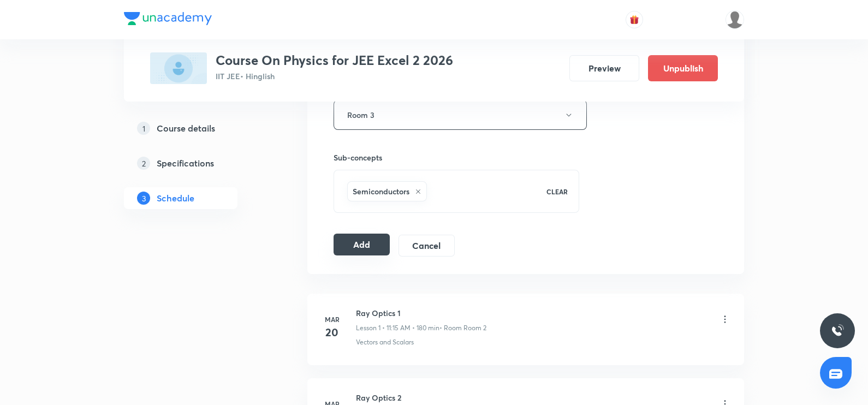  Describe the element at coordinates (422, 397) in the screenshot. I see `h6: Ray Optics 2` at that location.